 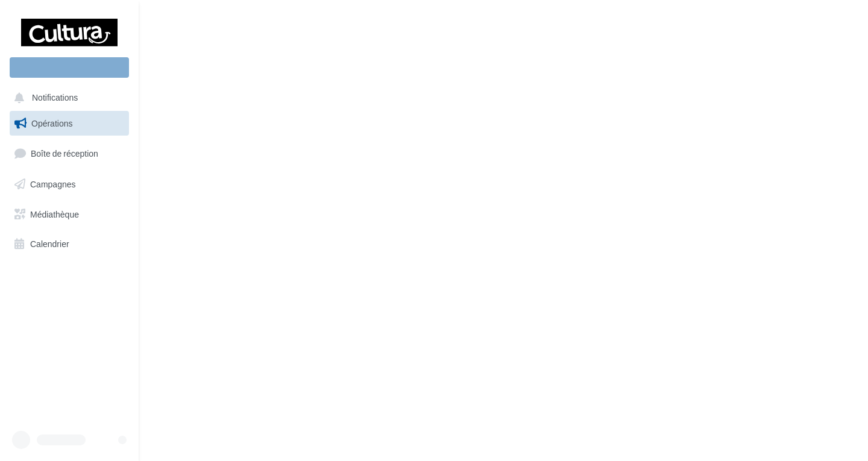 I want to click on span: Campagnes, so click(x=53, y=184).